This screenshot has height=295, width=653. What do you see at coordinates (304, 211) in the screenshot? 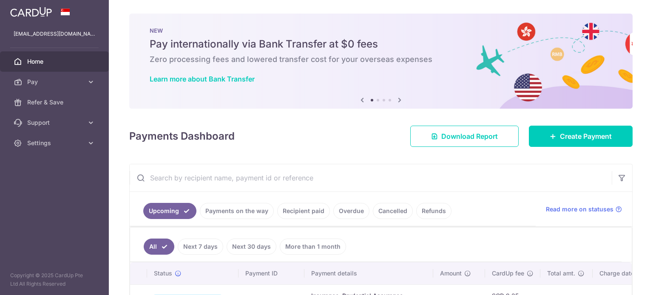
I see `a: Recipient paid` at bounding box center [304, 211].